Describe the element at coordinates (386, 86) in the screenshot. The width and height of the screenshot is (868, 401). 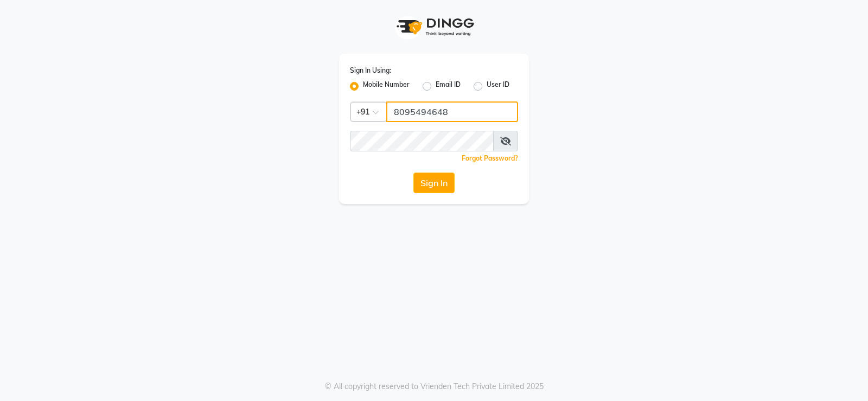
I see `label: Mobile Number` at that location.